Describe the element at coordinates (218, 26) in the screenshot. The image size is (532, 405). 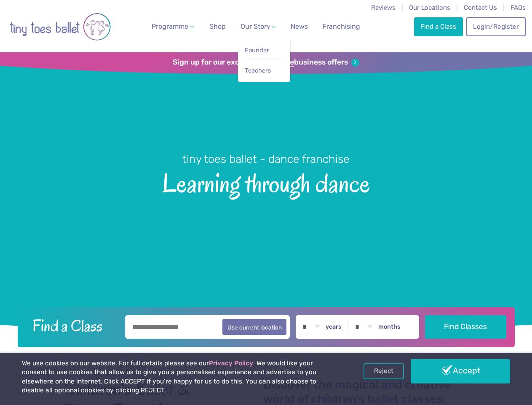
I see `a: Shop` at that location.